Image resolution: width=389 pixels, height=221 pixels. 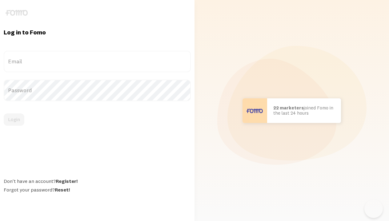 What do you see at coordinates (97, 190) in the screenshot?
I see `div: Forgot your password?` at bounding box center [97, 190].